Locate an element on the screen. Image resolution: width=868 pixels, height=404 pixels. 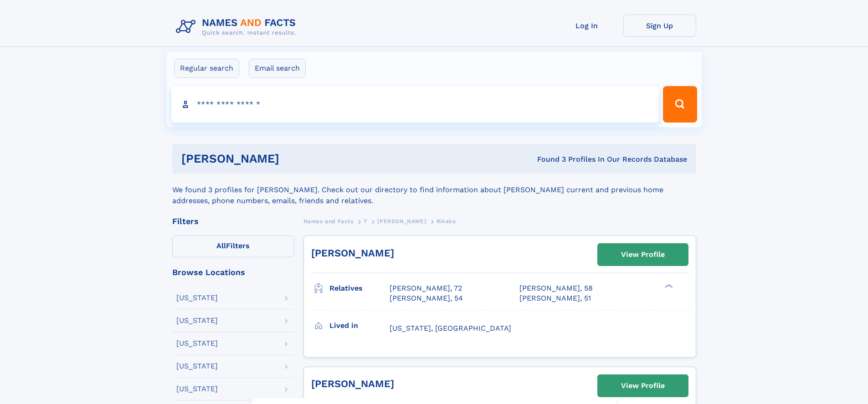
a: T is located at coordinates (366, 221).